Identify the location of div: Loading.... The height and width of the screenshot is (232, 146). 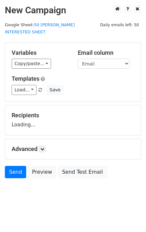
(73, 120).